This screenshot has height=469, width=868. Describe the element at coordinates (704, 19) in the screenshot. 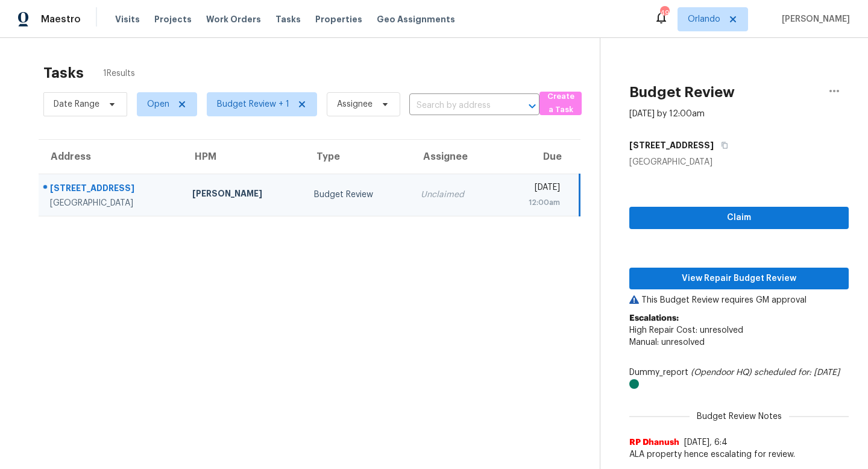

I see `span: Orlando` at that location.